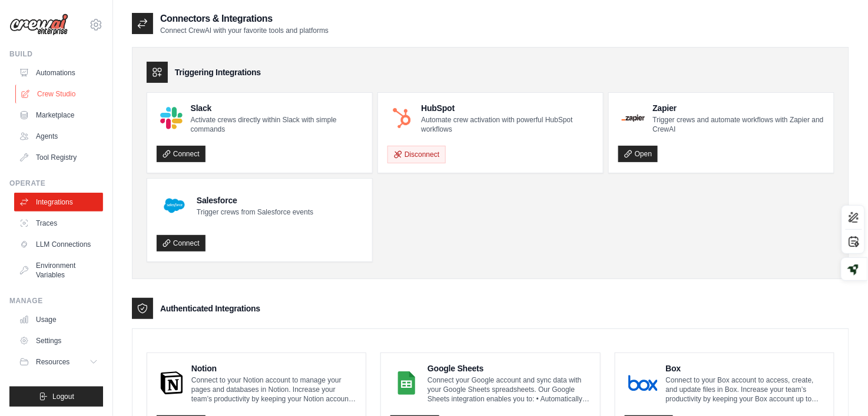 The image size is (868, 416). Describe the element at coordinates (56, 54) in the screenshot. I see `div: Build` at that location.